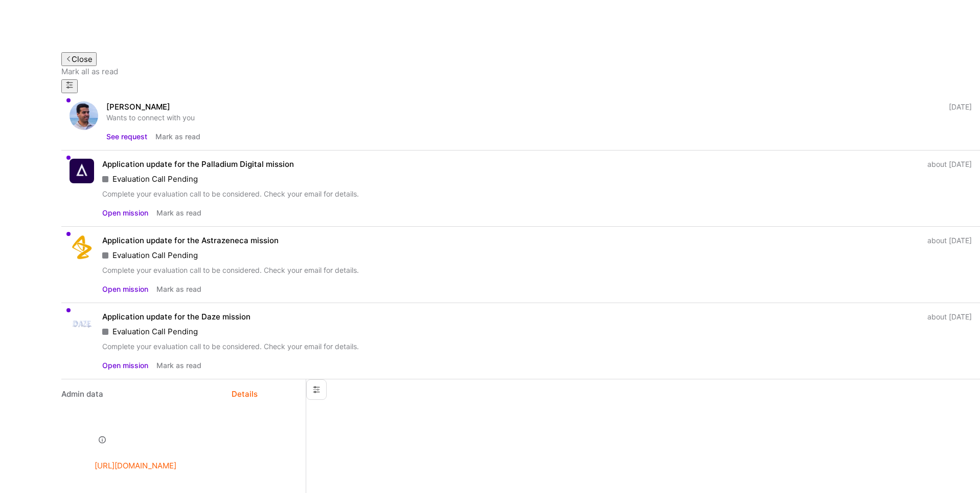 The width and height of the screenshot is (980, 493). What do you see at coordinates (124, 452) in the screenshot?
I see `strong: Blocked from email notifications:` at bounding box center [124, 452].